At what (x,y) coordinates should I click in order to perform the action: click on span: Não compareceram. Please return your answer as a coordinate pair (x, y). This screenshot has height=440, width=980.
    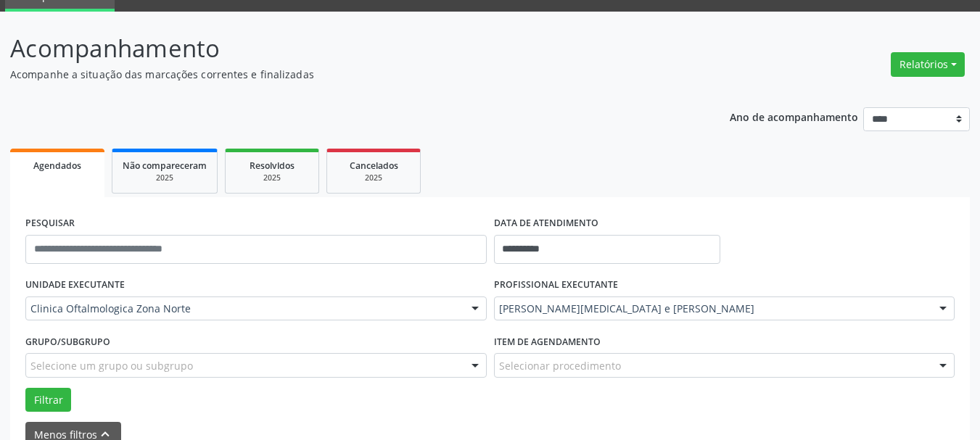
    Looking at the image, I should click on (165, 165).